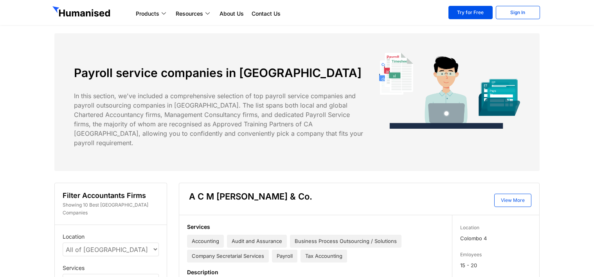 Image resolution: width=594 pixels, height=277 pixels. I want to click on span: Business Process Outsourcing / Solutions, so click(345, 241).